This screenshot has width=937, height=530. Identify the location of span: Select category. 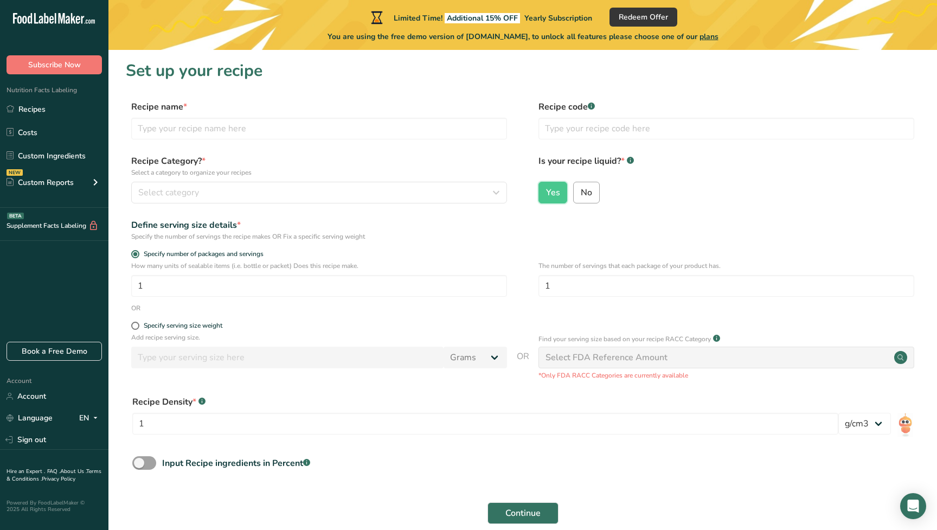
(169, 192).